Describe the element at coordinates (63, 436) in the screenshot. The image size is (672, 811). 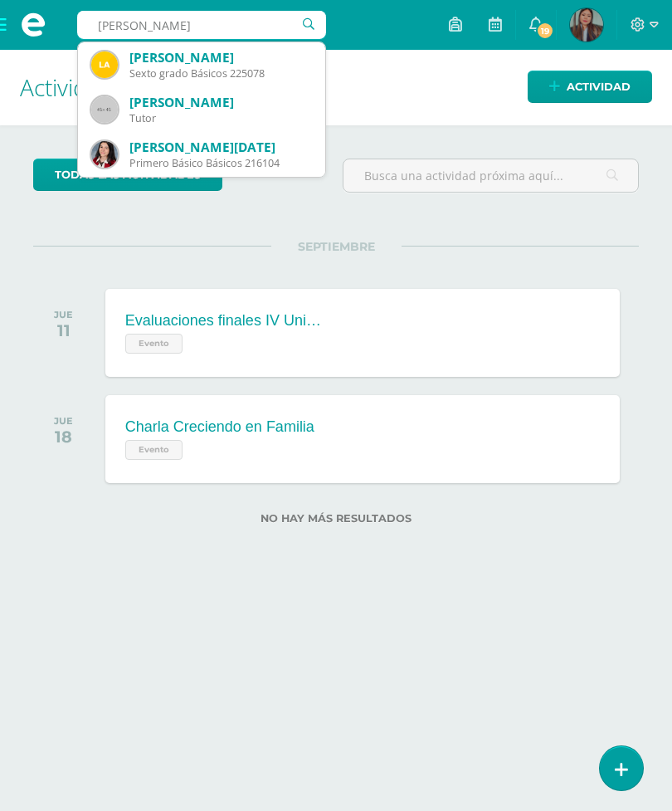
I see `div: 18` at that location.